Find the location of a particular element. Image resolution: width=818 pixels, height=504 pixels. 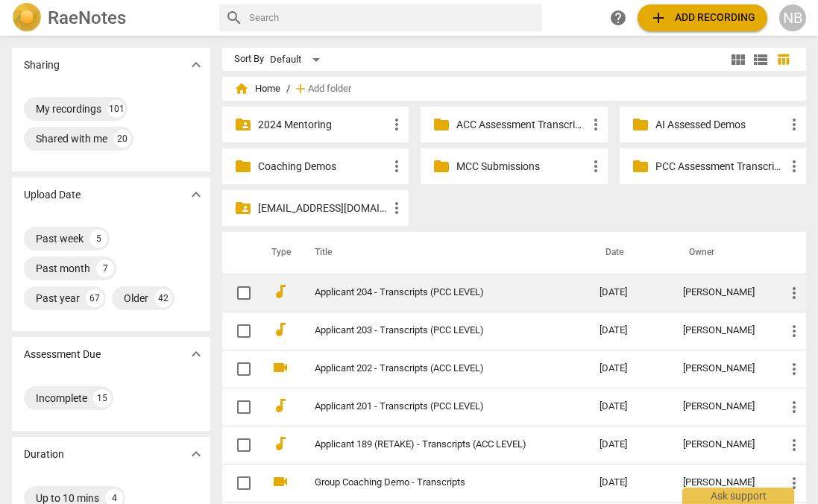

a: LogoRaeNotes is located at coordinates (109, 18).